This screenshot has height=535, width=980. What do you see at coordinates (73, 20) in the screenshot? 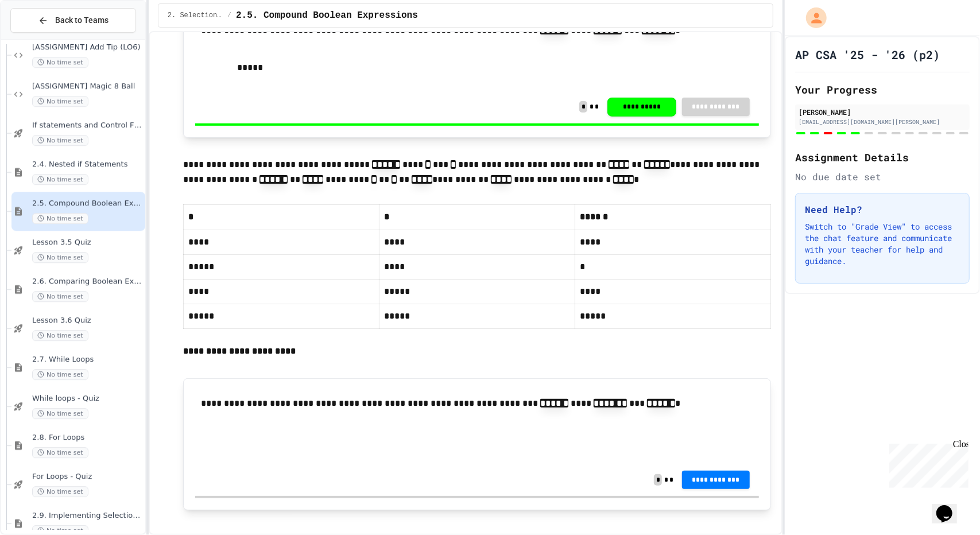
I see `button: Back to Teams` at bounding box center [73, 20].